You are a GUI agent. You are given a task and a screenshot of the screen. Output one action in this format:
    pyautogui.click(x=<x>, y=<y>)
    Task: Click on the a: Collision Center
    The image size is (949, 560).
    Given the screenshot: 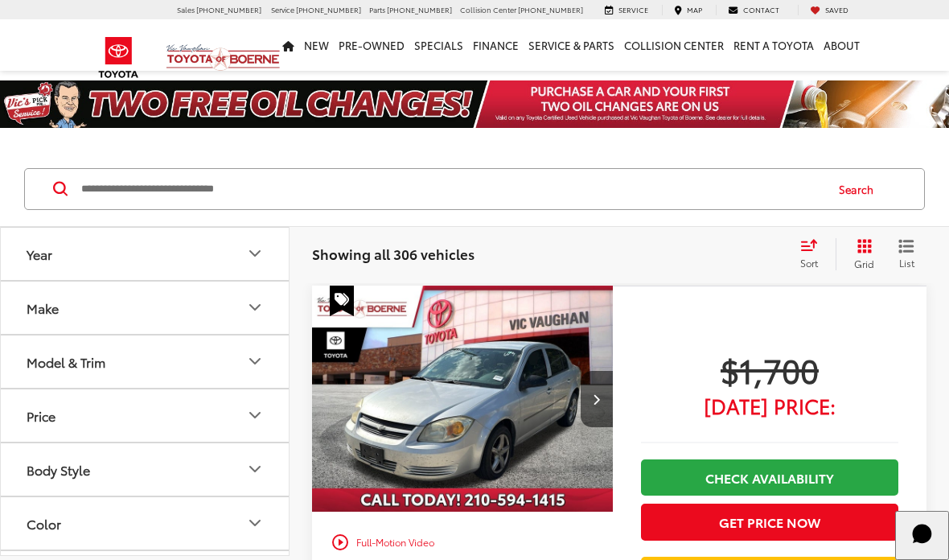 What is the action you would take?
    pyautogui.click(x=674, y=45)
    